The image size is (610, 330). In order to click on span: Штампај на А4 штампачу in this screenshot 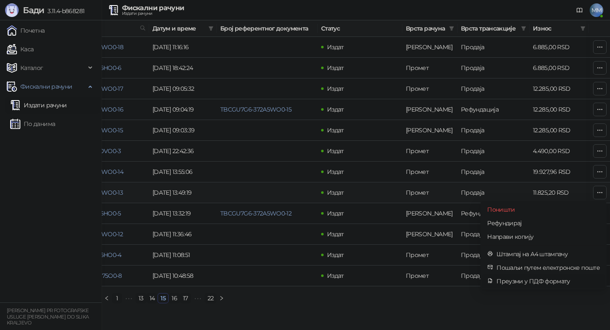, I will do `click(548, 254)`.